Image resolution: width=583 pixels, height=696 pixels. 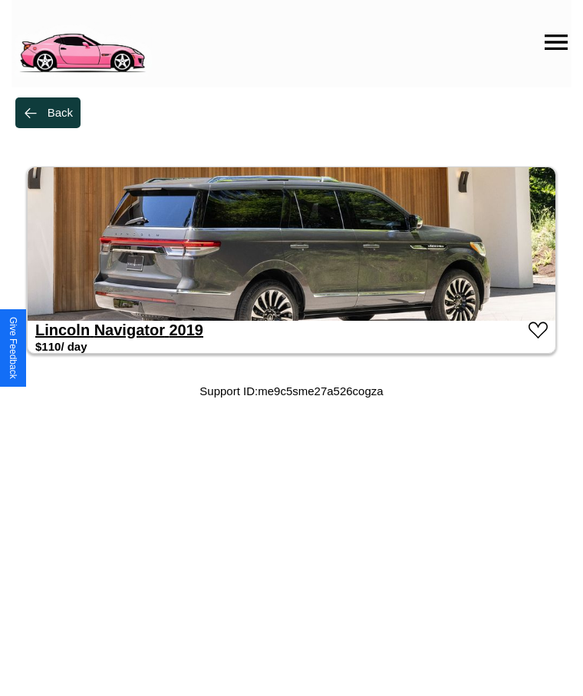 What do you see at coordinates (60, 112) in the screenshot?
I see `div: Back` at bounding box center [60, 112].